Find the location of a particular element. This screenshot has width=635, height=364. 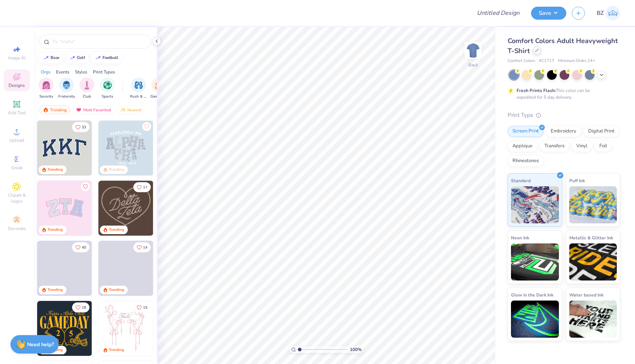

img: Newest.gif is located at coordinates (123, 110).